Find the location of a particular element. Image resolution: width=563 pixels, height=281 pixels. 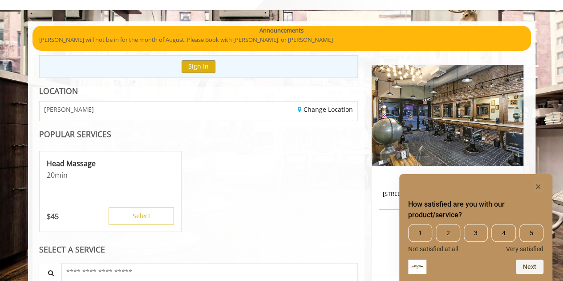

span: 3 is located at coordinates (476, 233).